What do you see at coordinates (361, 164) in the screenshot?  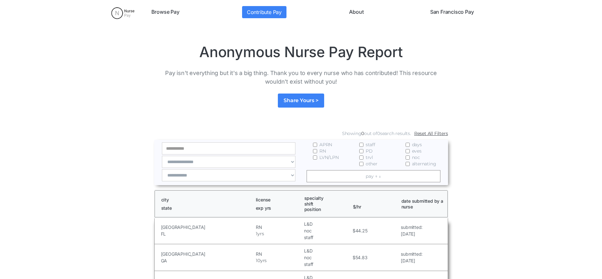 I see `input: other` at bounding box center [361, 164].